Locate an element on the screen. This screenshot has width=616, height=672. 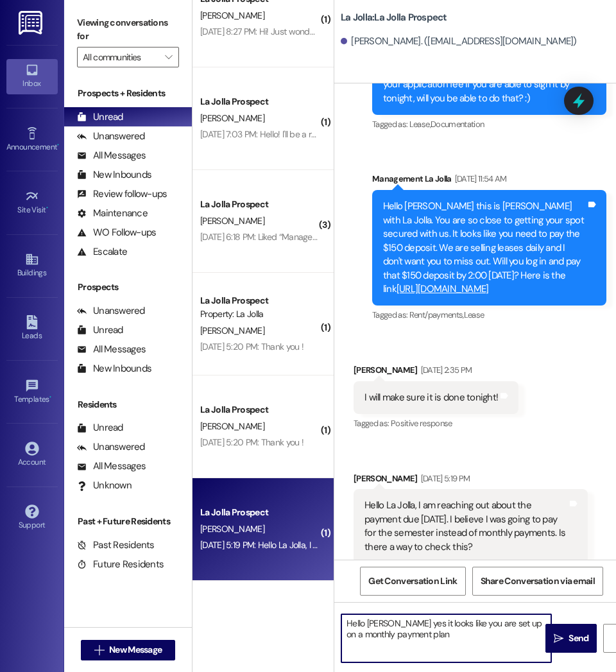
b: La Jolla: La Jolla Prospect is located at coordinates (394, 17).